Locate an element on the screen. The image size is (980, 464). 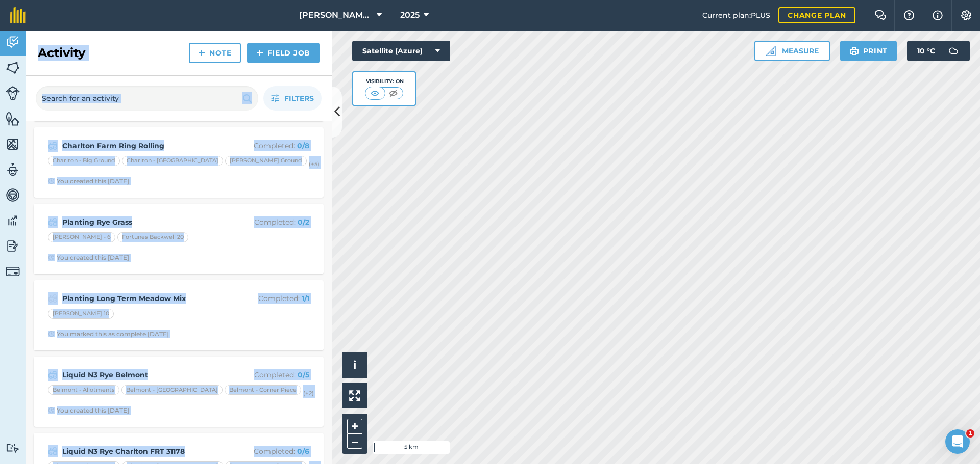
h2: Activity is located at coordinates (61, 53).